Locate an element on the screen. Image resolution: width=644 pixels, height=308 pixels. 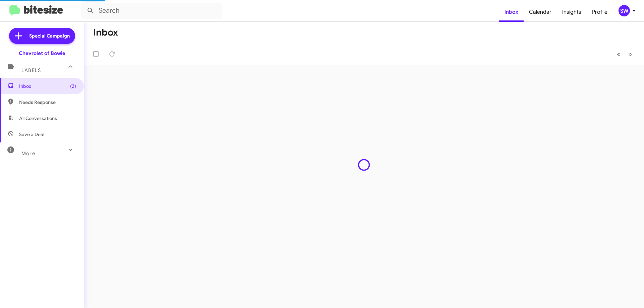
div: SW is located at coordinates (624, 10).